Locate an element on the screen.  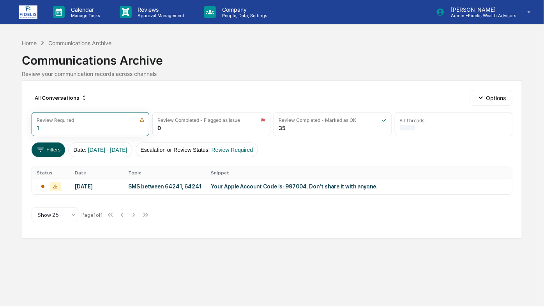
span: Review Required is located at coordinates (232, 150).